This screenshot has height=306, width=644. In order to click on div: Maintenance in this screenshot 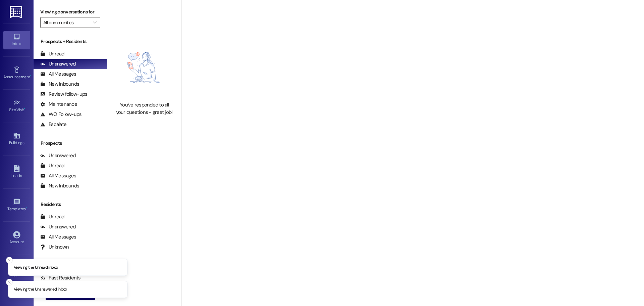, I will do `click(59, 104)`.